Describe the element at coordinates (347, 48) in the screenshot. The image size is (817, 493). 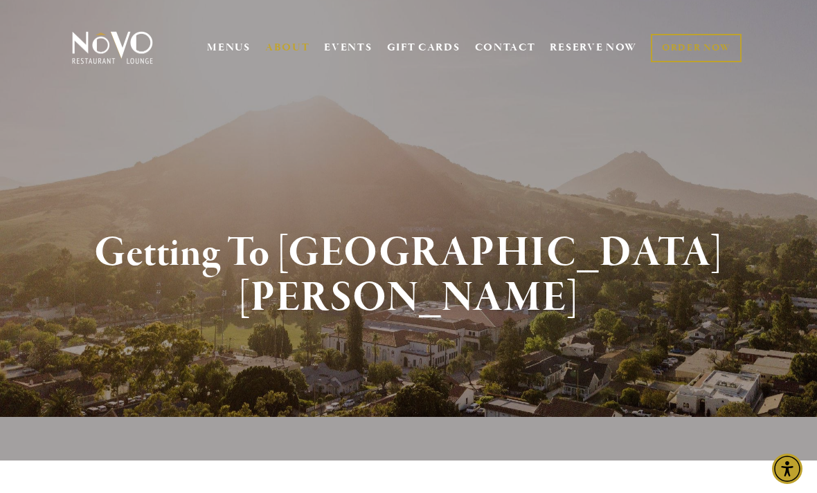
I see `a: EVENTS` at that location.